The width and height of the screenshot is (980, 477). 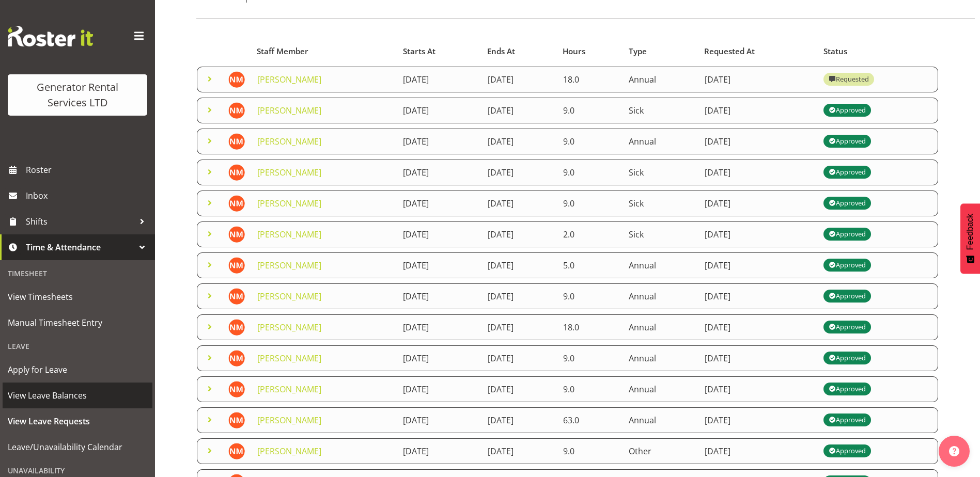 What do you see at coordinates (78, 346) in the screenshot?
I see `div: Leave` at bounding box center [78, 346].